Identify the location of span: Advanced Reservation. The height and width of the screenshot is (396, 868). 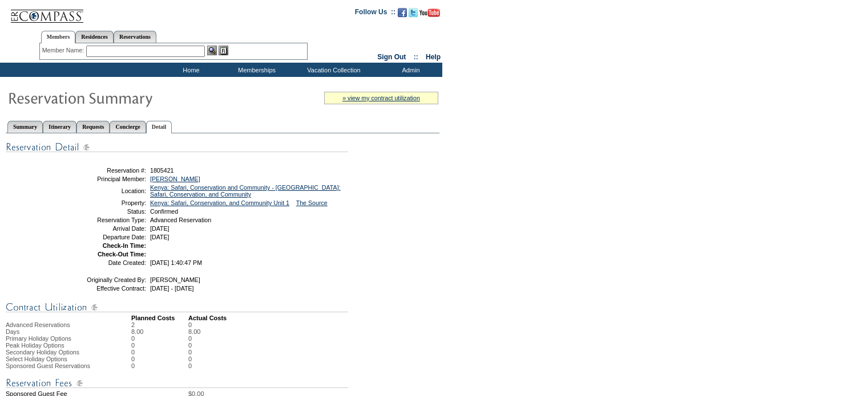
(180, 220).